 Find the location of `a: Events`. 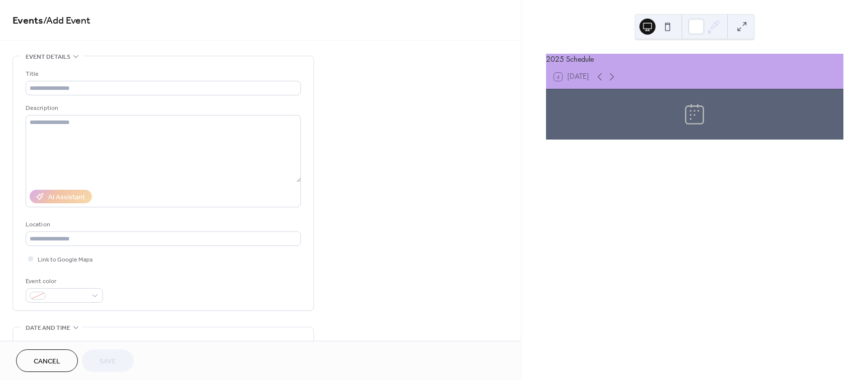

a: Events is located at coordinates (27, 20).